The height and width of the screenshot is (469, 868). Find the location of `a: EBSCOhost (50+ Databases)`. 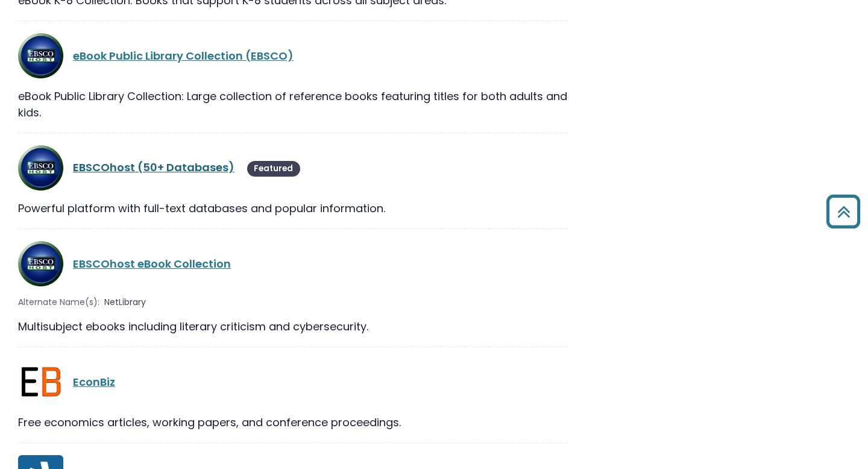

a: EBSCOhost (50+ Databases) is located at coordinates (154, 167).